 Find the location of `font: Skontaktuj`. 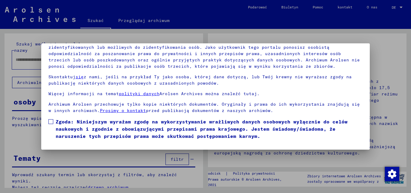

font: Skontaktuj is located at coordinates (62, 77).